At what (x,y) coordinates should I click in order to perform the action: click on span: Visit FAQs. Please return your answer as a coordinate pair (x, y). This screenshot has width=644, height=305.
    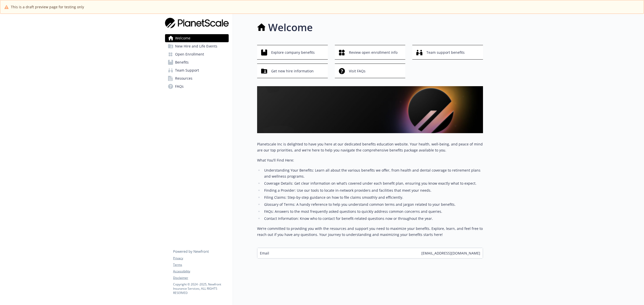
    Looking at the image, I should click on (358, 71).